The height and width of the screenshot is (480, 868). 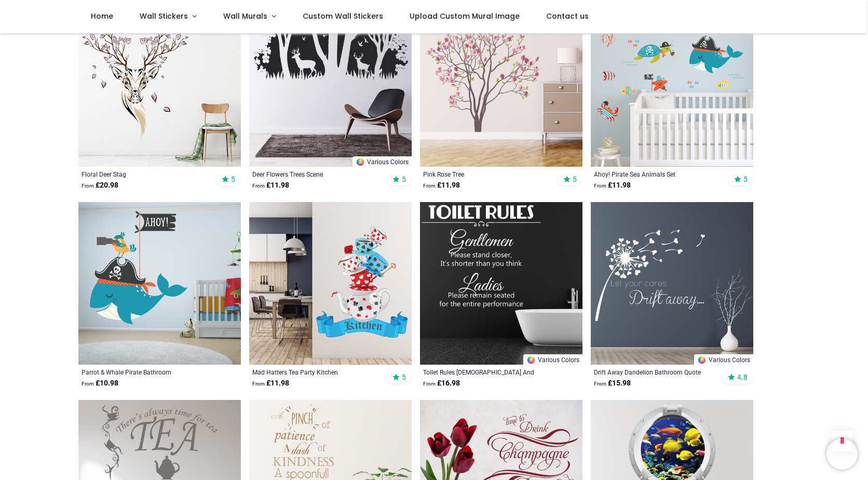 What do you see at coordinates (245, 16) in the screenshot?
I see `span: Wall Murals` at bounding box center [245, 16].